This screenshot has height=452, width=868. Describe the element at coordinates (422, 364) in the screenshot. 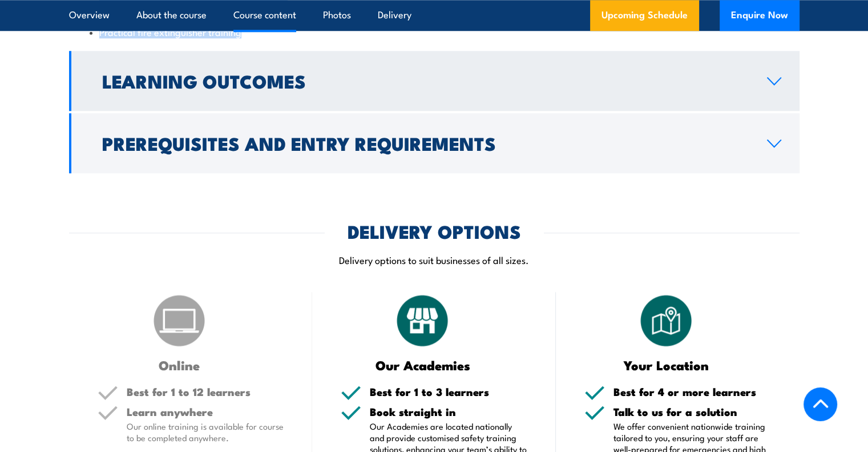

I see `h3: Our Academies` at that location.